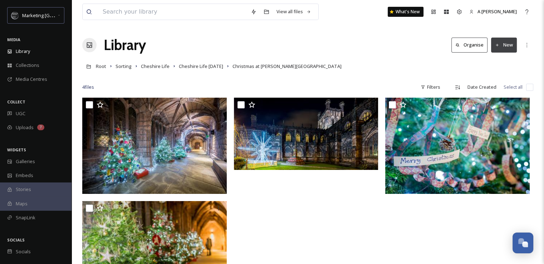 Image resolution: width=544 pixels, height=264 pixels. I want to click on a: Cheshire Life, so click(155, 66).